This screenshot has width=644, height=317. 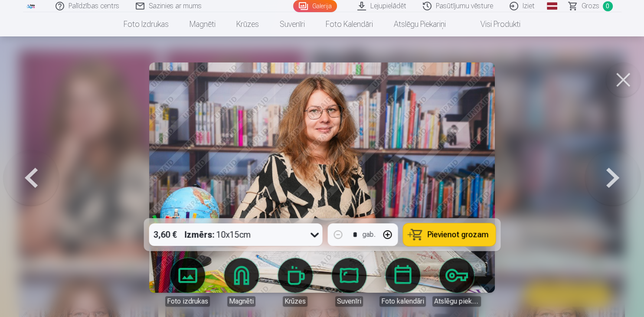 I want to click on div: Foto izdrukas, so click(x=188, y=301).